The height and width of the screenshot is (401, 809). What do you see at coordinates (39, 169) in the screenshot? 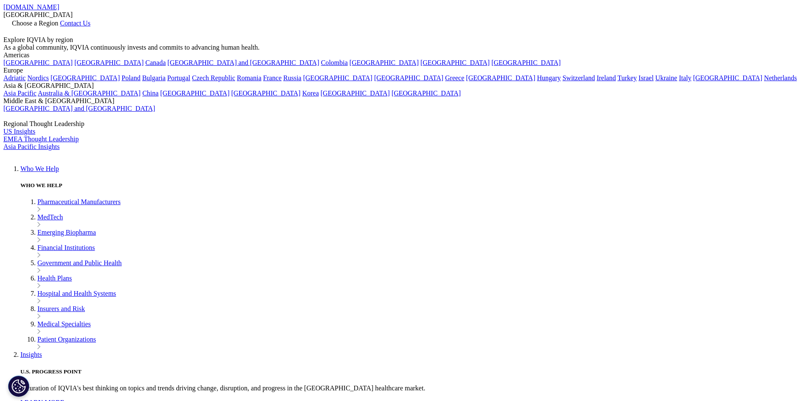
I see `a: Who We Help` at bounding box center [39, 169].